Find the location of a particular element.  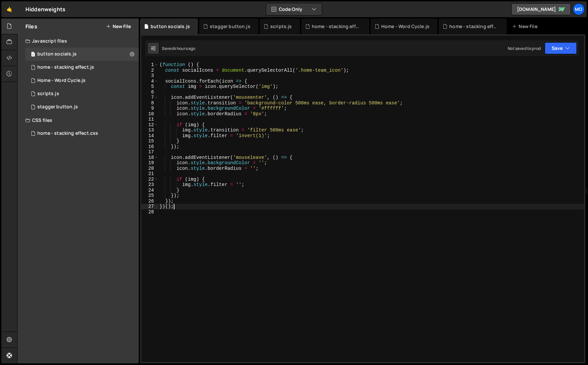

div: 13 is located at coordinates (150, 130).